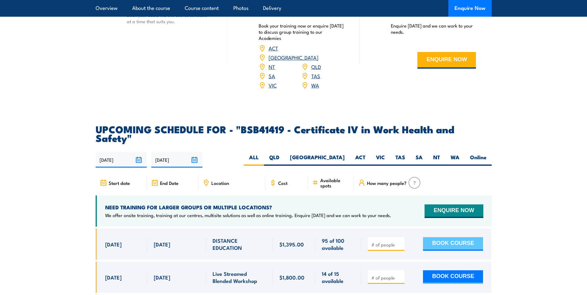 The height and width of the screenshot is (295, 587). I want to click on span: End Date, so click(169, 183).